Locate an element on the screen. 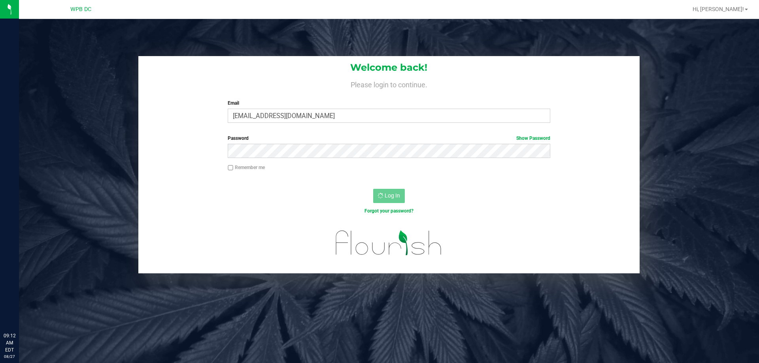 The image size is (759, 363). label: Remember me is located at coordinates (246, 168).